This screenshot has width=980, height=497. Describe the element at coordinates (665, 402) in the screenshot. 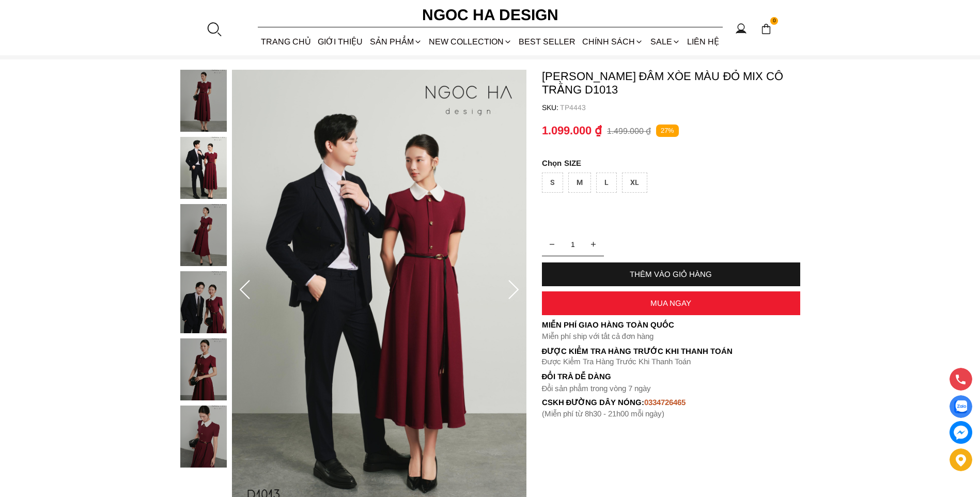

I see `font: 0334726465` at that location.